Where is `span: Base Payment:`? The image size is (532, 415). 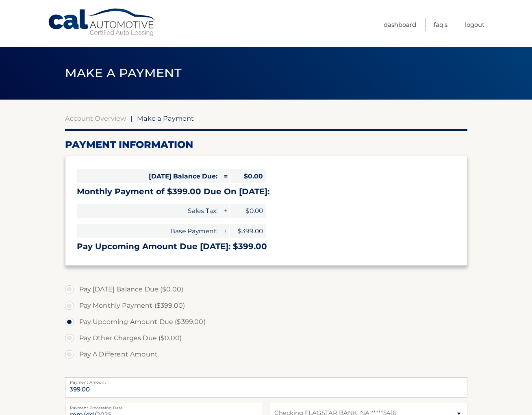 span: Base Payment: is located at coordinates (148, 231).